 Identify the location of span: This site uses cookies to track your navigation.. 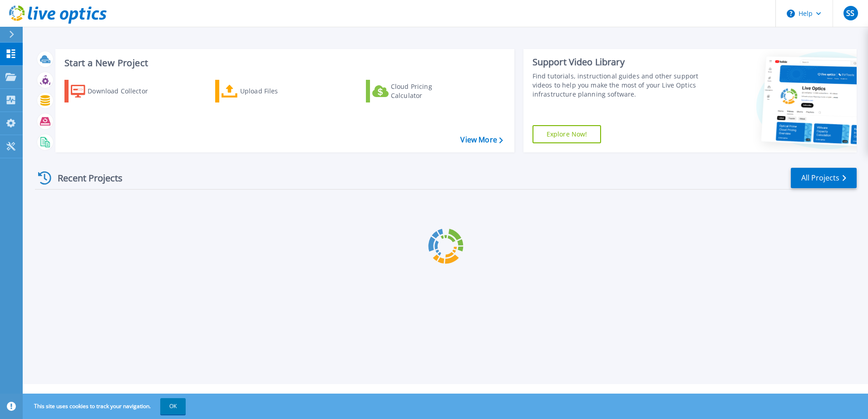
(105, 406).